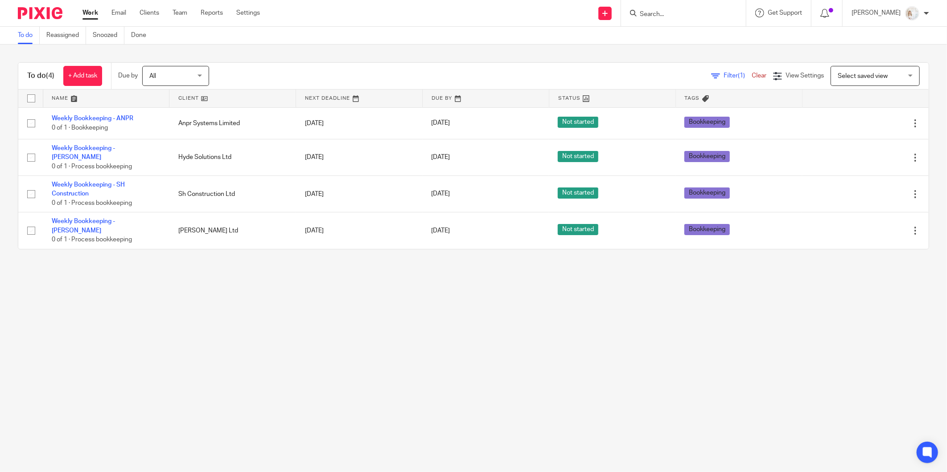 The height and width of the screenshot is (472, 947). I want to click on img: Image.jpeg, so click(912, 13).